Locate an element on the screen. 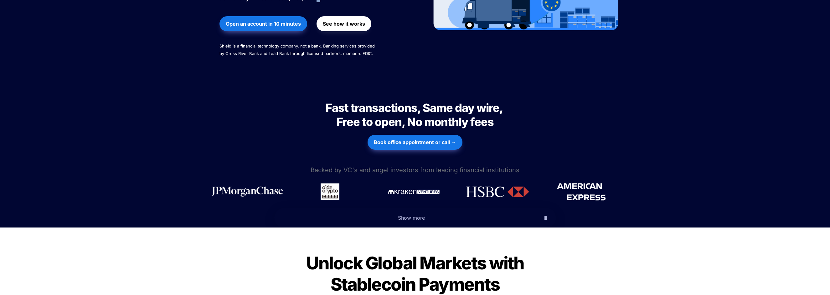 This screenshot has height=295, width=830. strong: Open an account in 10 minutes is located at coordinates (263, 24).